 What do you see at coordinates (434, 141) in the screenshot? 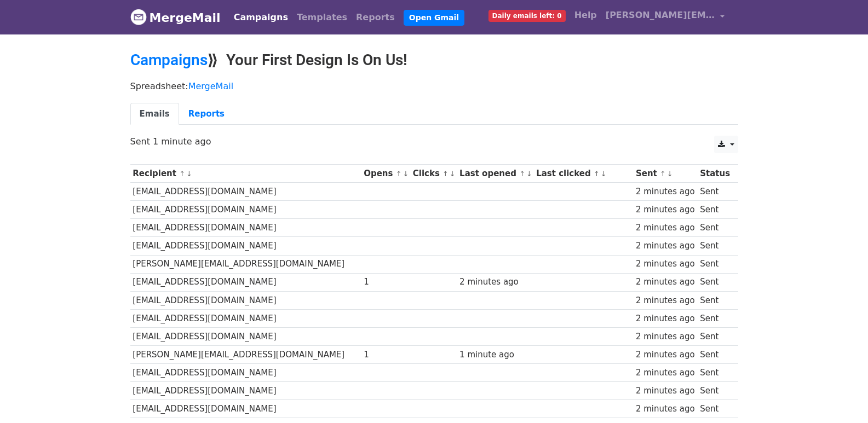
I see `p: Sent 1 minute ago` at bounding box center [434, 141].